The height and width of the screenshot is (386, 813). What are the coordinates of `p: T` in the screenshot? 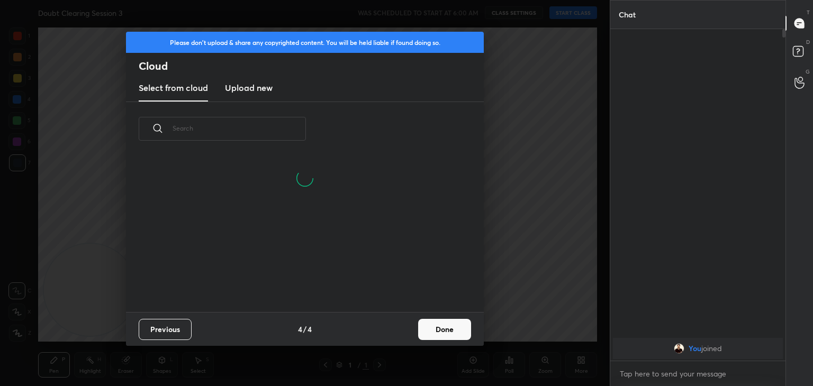 It's located at (808, 12).